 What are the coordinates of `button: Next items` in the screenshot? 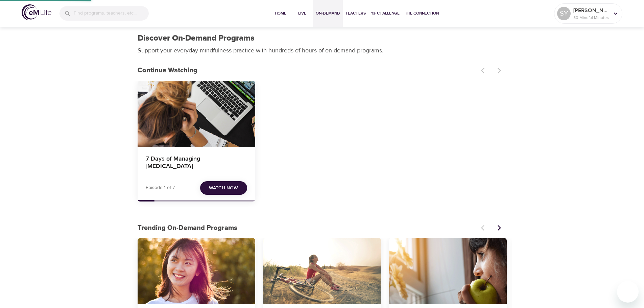 It's located at (500, 228).